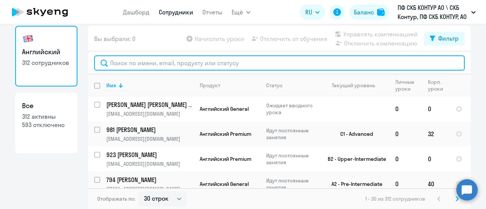  What do you see at coordinates (279, 63) in the screenshot?
I see `input: Поиск по имени, email, продукту или статусу` at bounding box center [279, 63].